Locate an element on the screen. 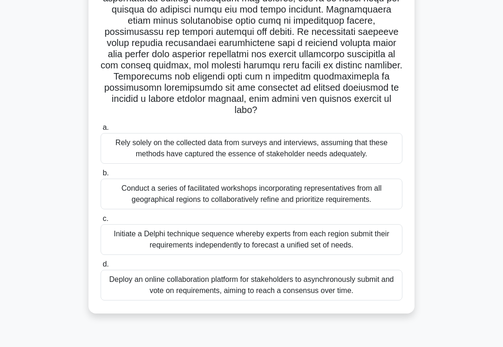 The height and width of the screenshot is (347, 503). span: a. is located at coordinates (105, 127).